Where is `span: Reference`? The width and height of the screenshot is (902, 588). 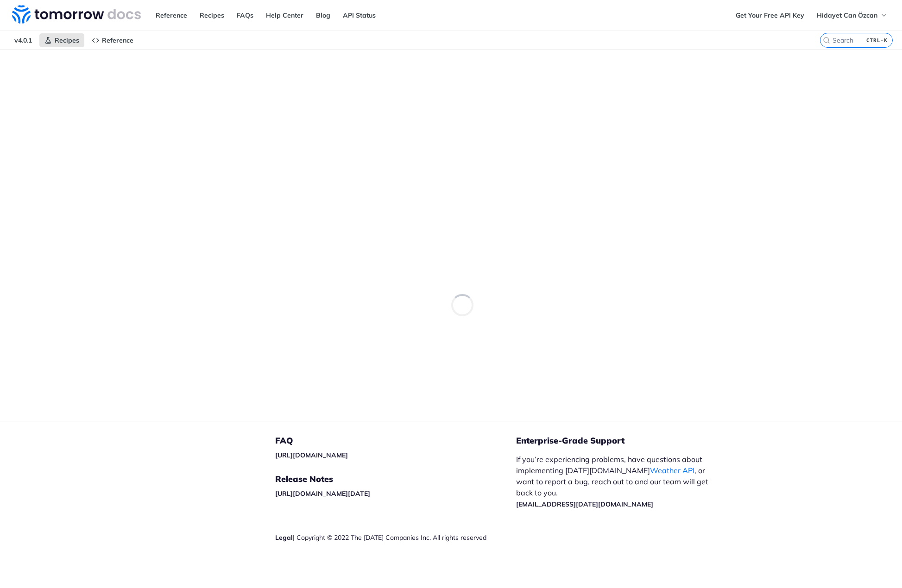 span: Reference is located at coordinates (118, 41).